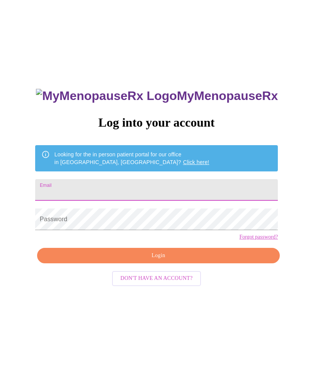  I want to click on img: MyMenopauseRx Logo, so click(106, 96).